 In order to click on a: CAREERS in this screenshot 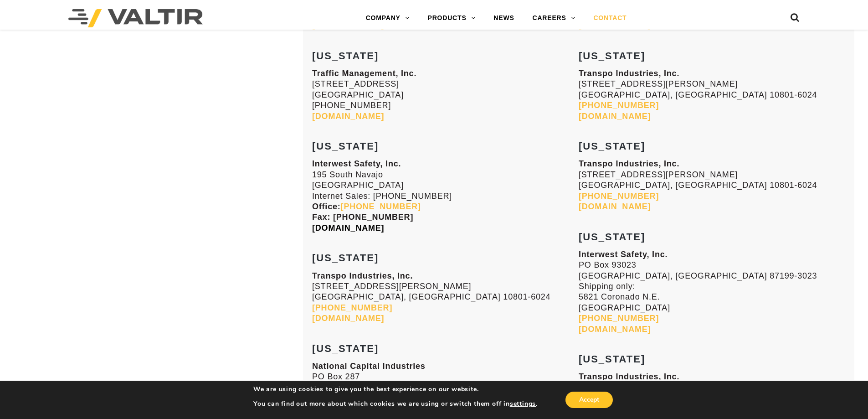, I will do `click(554, 18)`.